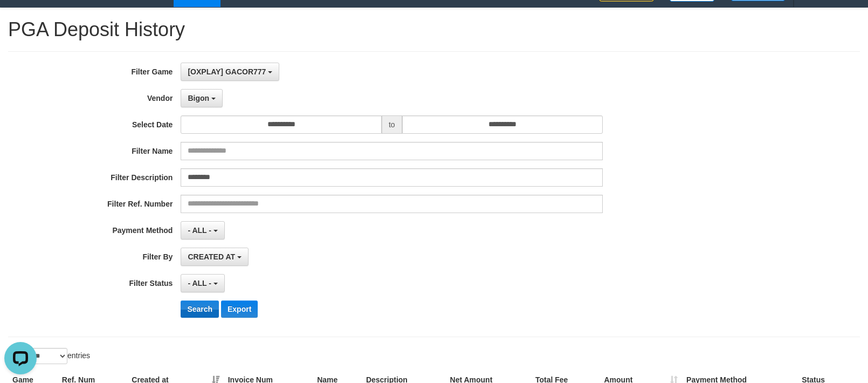 The height and width of the screenshot is (383, 868). What do you see at coordinates (20, 20) in the screenshot?
I see `button: Open LiveChat chat widget` at bounding box center [20, 20].